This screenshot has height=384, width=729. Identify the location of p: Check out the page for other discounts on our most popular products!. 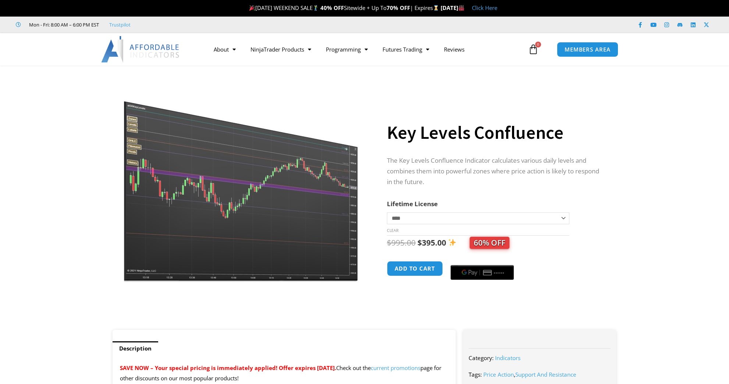
(284, 373).